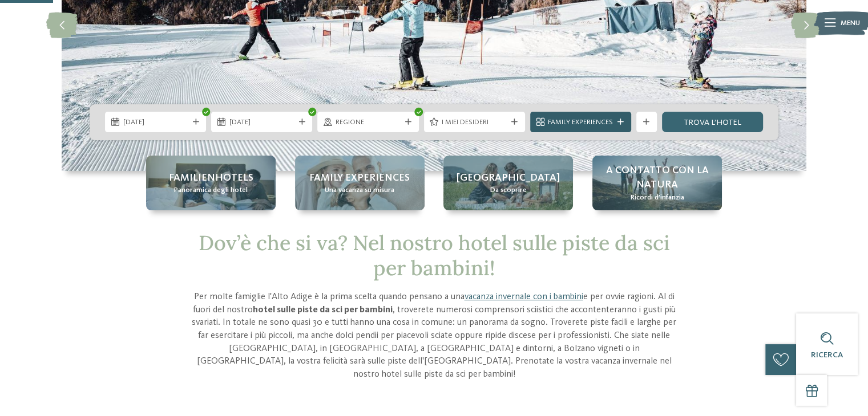 The width and height of the screenshot is (868, 416). Describe the element at coordinates (434, 255) in the screenshot. I see `span: Dov’è che si va? Nel nostro hotel sulle piste da sci per bambini!` at that location.